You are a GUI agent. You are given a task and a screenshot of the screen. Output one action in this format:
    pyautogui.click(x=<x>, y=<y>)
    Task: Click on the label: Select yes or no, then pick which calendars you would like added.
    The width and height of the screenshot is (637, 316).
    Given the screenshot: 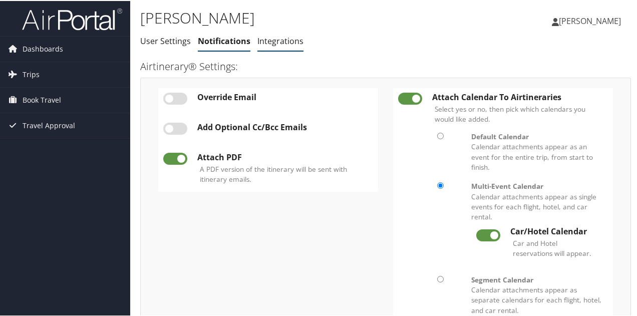 What is the action you would take?
    pyautogui.click(x=520, y=113)
    